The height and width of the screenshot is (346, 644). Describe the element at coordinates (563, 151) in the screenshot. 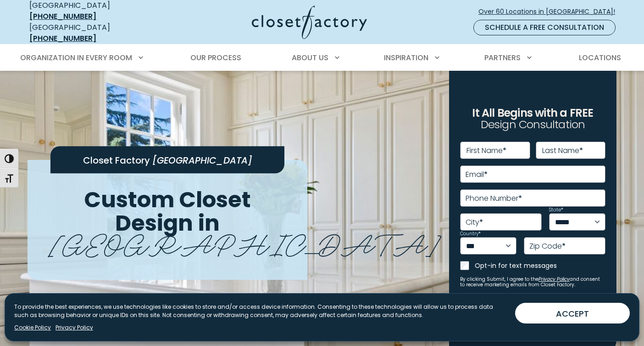

I see `label: Last Name` at that location.